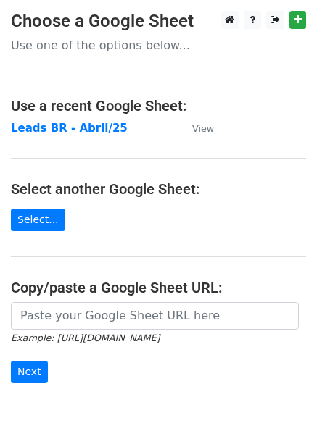 The width and height of the screenshot is (317, 423). I want to click on a: Leads BR - Abril/25, so click(69, 128).